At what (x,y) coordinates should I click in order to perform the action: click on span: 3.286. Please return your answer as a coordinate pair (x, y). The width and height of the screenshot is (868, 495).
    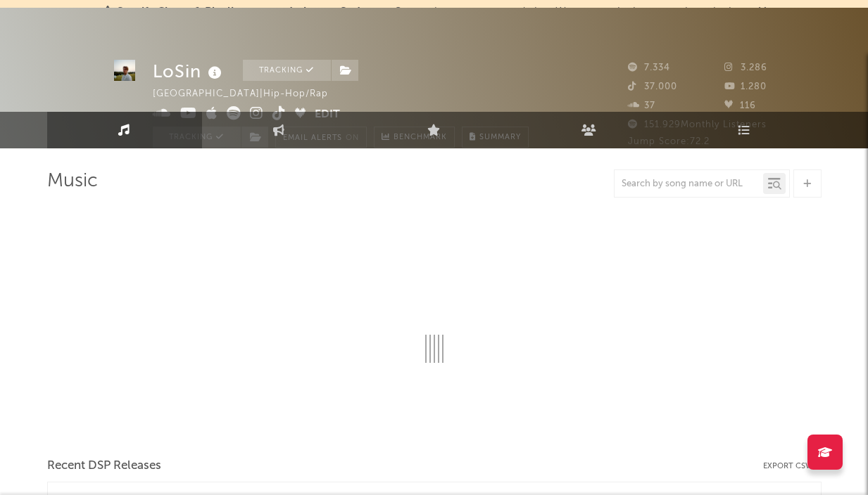
    Looking at the image, I should click on (745, 67).